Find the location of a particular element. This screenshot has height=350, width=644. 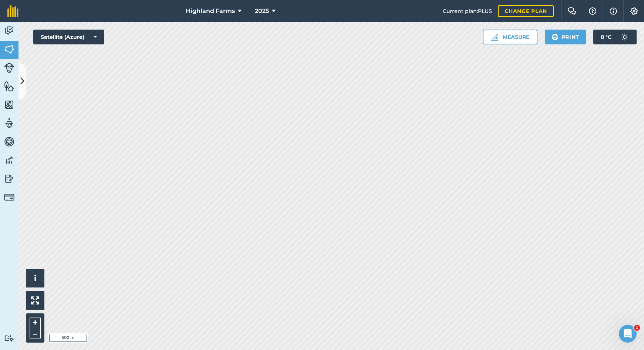

img: svg+xml;base64,PHN2ZyB4bWxucz0iaHR0cDovL3d3dy53My5vcmcvMjAwMC9zdmciIHdpZHRoPSIxNyIgaGVpZ2h0PSIxNy... is located at coordinates (613, 11).